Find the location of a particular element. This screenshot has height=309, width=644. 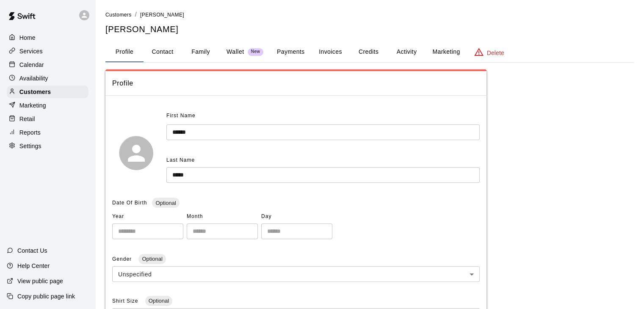

a: Retail is located at coordinates (47, 119).